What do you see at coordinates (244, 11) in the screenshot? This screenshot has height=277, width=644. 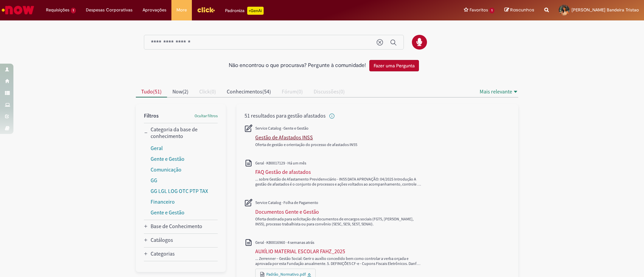 I see `div: Padroniza` at bounding box center [244, 11].